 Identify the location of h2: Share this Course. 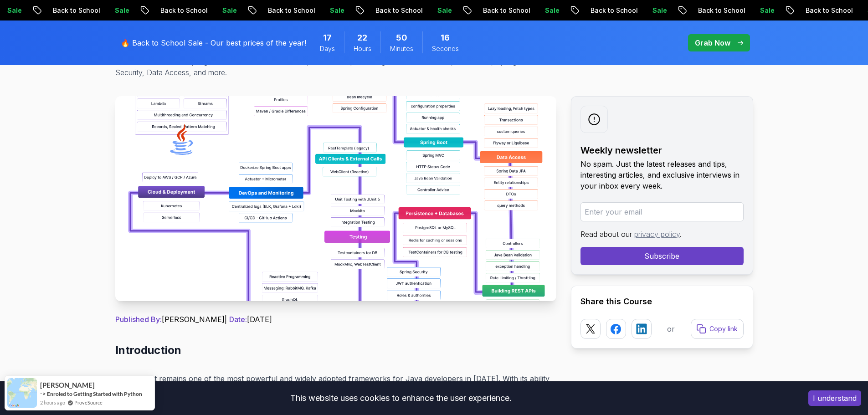
(662, 301).